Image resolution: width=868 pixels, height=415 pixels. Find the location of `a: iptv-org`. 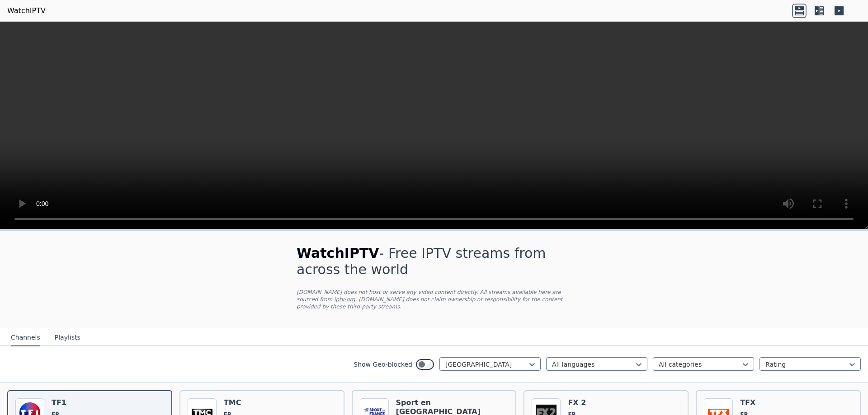

a: iptv-org is located at coordinates (344, 300).